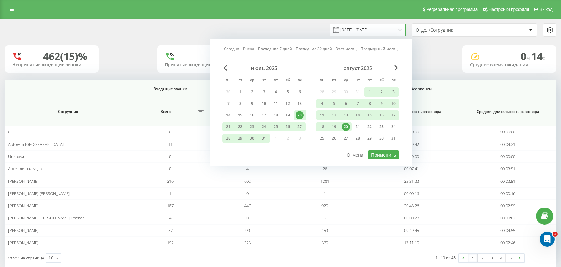 The height and width of the screenshot is (267, 561). I want to click on div: 10, so click(51, 258).